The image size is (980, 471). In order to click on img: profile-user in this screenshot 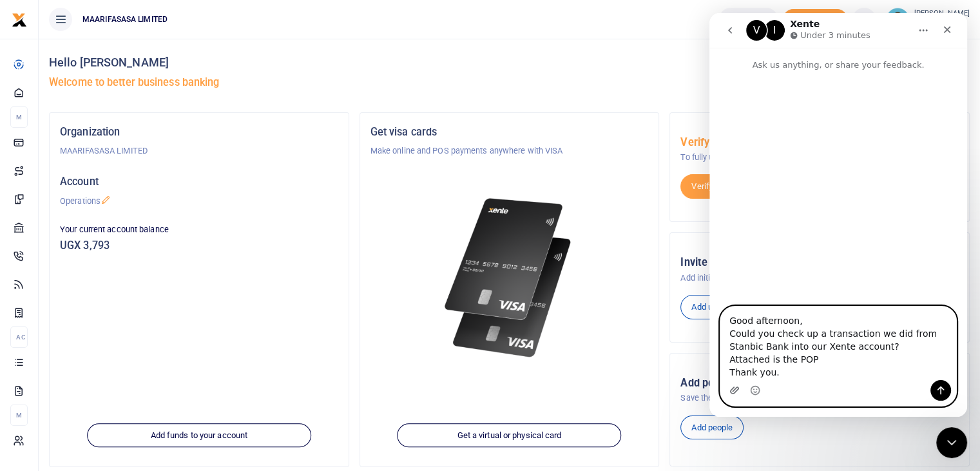, I will do `click(897, 19)`.